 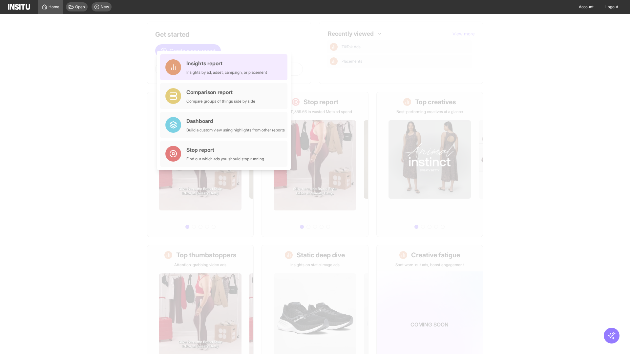 What do you see at coordinates (227, 72) in the screenshot?
I see `div: Insights by ad, adset, campaign, or placement` at bounding box center [227, 72].